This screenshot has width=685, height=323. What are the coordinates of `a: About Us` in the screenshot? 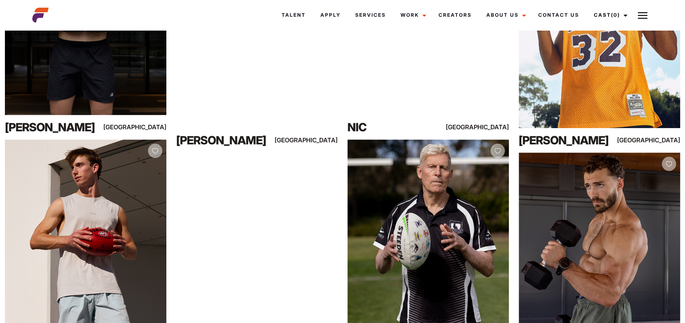 It's located at (504, 15).